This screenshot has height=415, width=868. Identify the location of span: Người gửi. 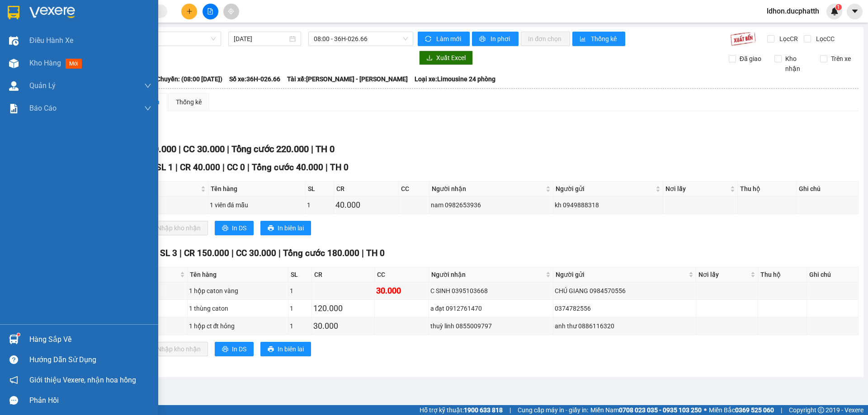
(621, 275).